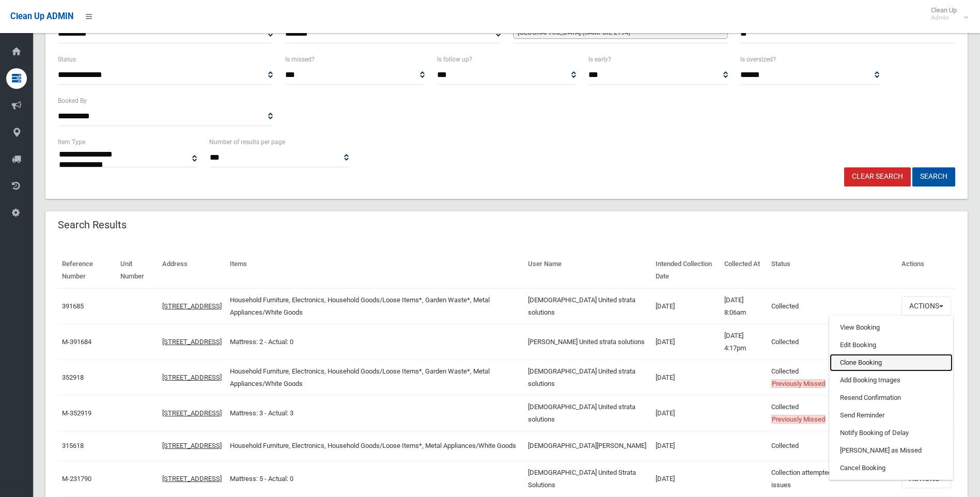 This screenshot has width=980, height=497. What do you see at coordinates (891, 327) in the screenshot?
I see `a: View Booking` at bounding box center [891, 327].